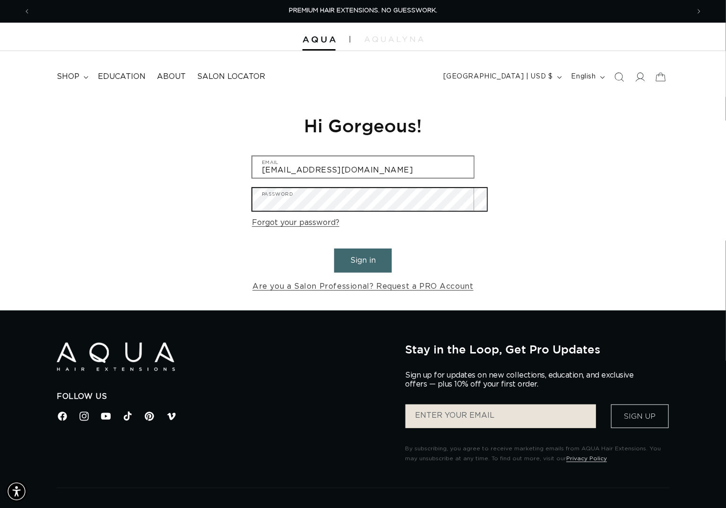  Describe the element at coordinates (171, 77) in the screenshot. I see `span: About` at that location.